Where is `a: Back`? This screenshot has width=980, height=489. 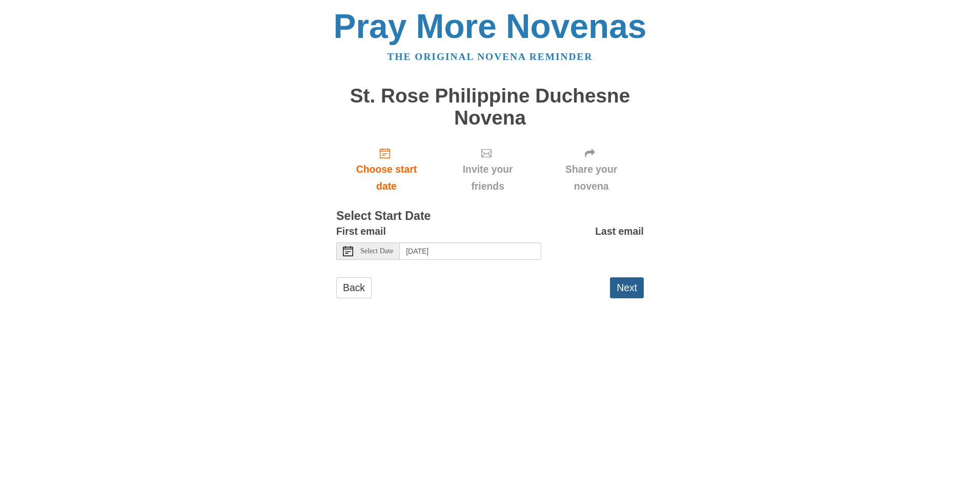 a: Back is located at coordinates (354, 287).